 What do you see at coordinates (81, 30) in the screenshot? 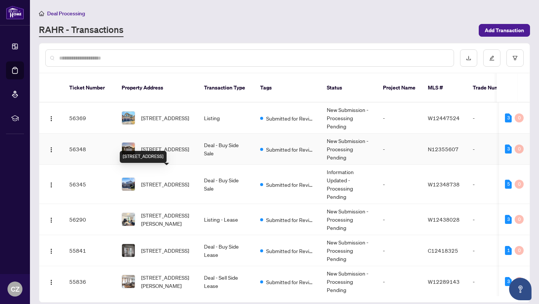
I see `a: RAHR - Transactions` at bounding box center [81, 30].